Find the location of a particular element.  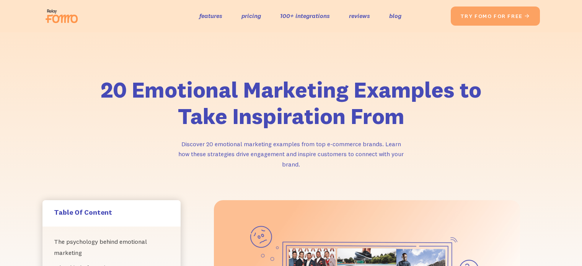

h1: 20 Emotional Marketing Examples to Take Inspiration From is located at coordinates (291, 103).